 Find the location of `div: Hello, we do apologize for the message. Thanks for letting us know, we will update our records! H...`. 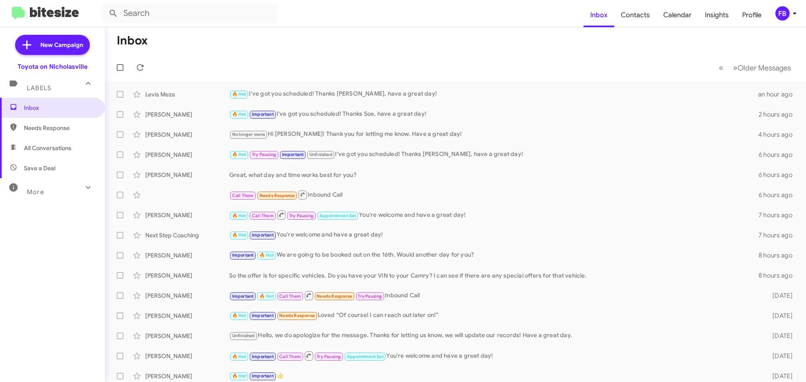

div: Hello, we do apologize for the message. Thanks for letting us know, we will update our records! H... is located at coordinates (494, 336).